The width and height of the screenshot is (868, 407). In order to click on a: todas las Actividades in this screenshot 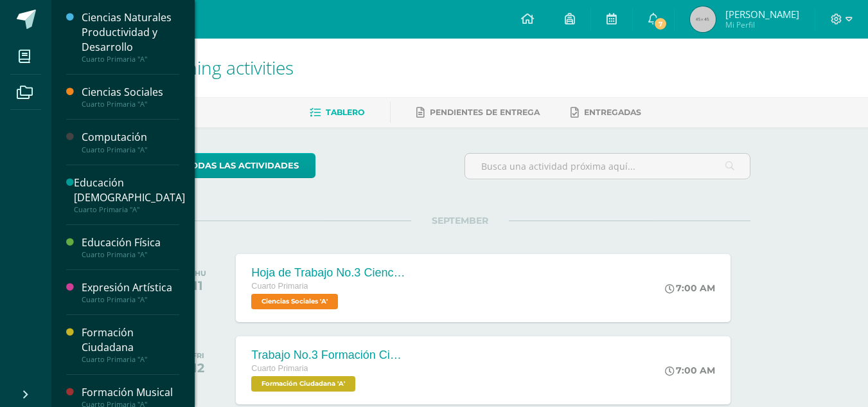, I will do `click(242, 165)`.